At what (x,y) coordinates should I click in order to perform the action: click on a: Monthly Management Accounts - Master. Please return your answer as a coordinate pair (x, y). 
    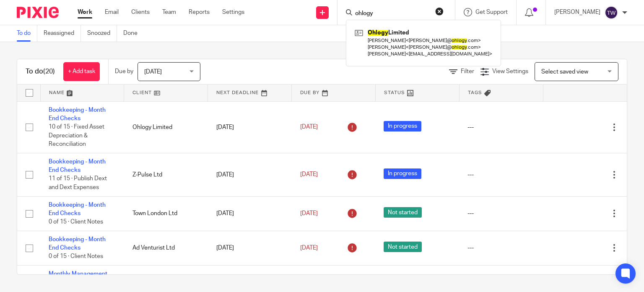
    Looking at the image, I should click on (78, 278).